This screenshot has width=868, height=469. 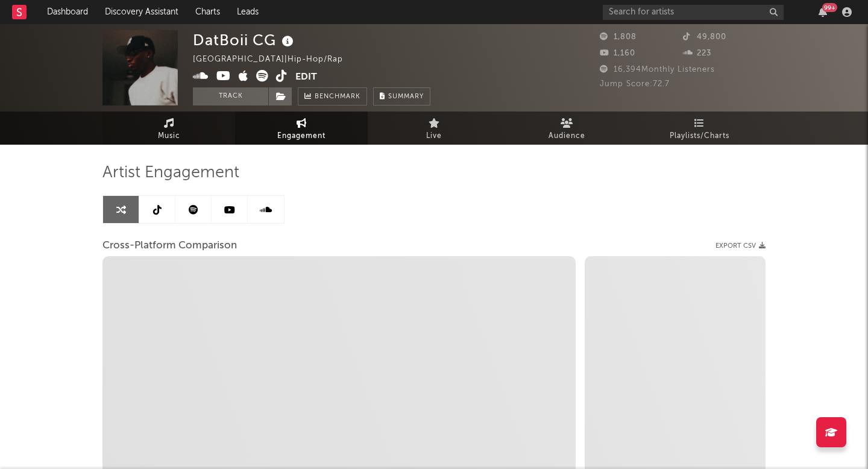 What do you see at coordinates (699, 128) in the screenshot?
I see `a: Playlists/Charts` at bounding box center [699, 128].